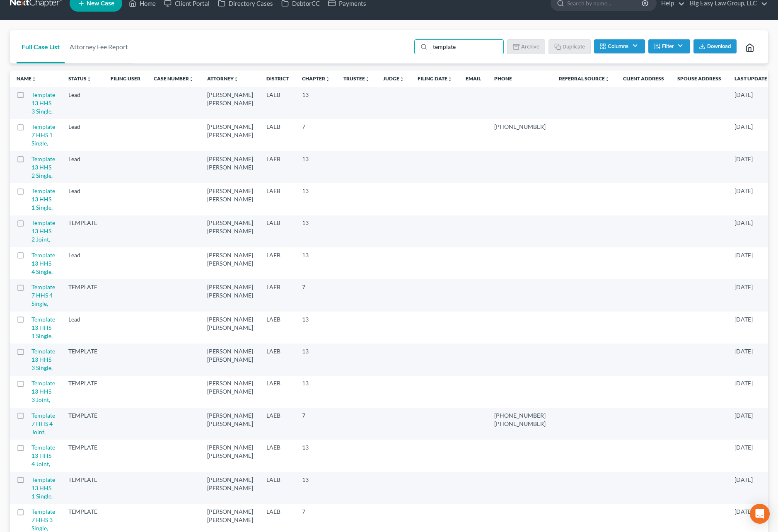  I want to click on th: Phone, so click(519, 78).